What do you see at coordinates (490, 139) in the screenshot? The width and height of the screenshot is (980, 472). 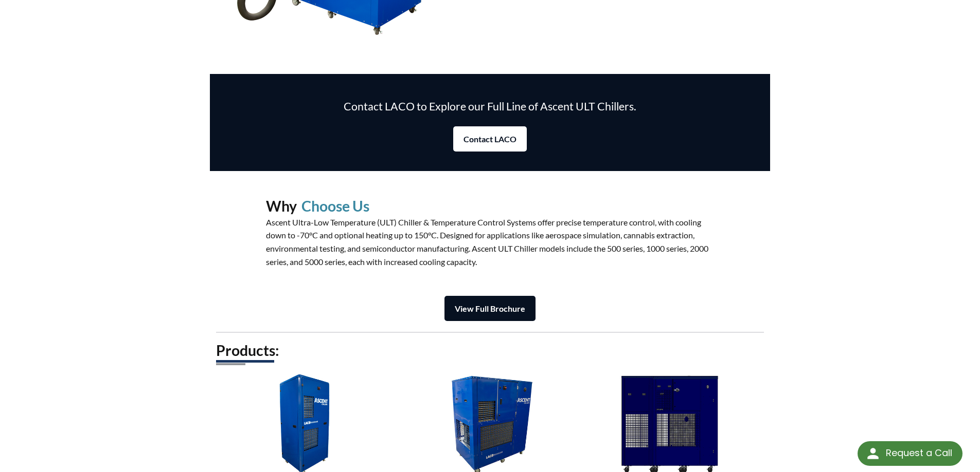 I see `a: Contact LACO` at bounding box center [490, 139].